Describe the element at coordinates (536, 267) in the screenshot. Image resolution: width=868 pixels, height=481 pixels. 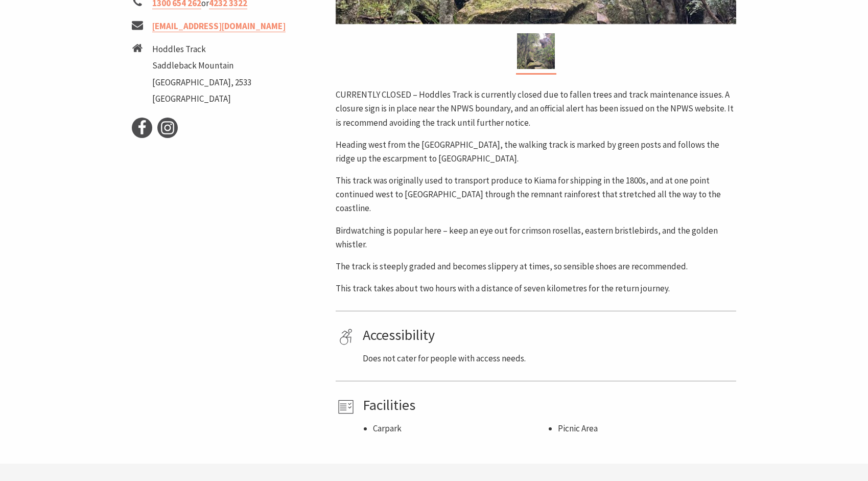
I see `p: The track is steeply graded and becomes slippery at times, so sensible shoes are recommended.` at that location.